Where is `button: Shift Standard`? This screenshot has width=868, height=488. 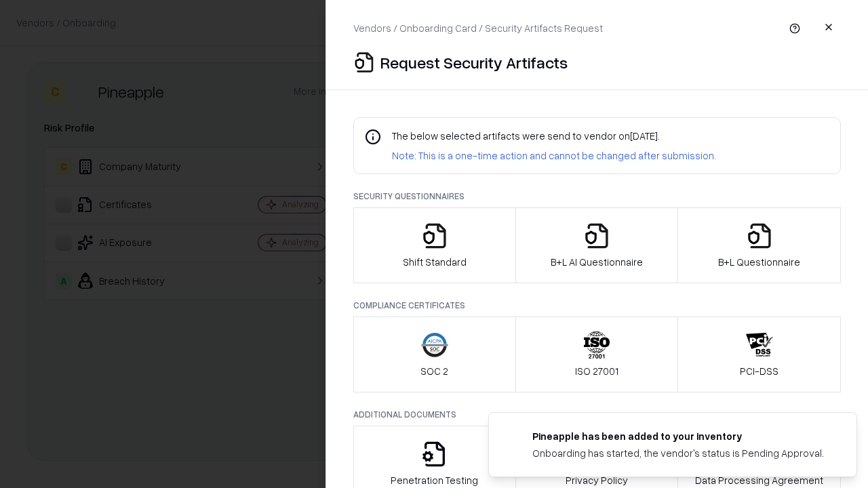
button: Shift Standard is located at coordinates (434, 245).